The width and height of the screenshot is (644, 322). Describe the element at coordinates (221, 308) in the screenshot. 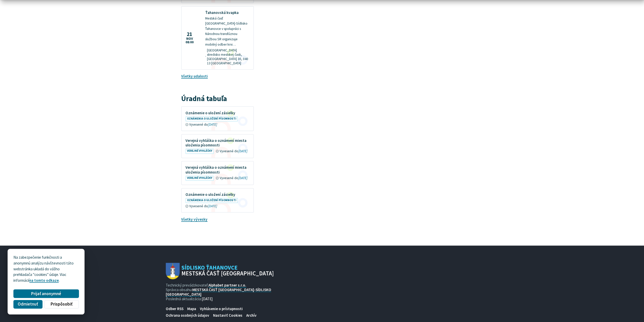

I see `span: Vyhlásenie o prístupnosti` at that location.